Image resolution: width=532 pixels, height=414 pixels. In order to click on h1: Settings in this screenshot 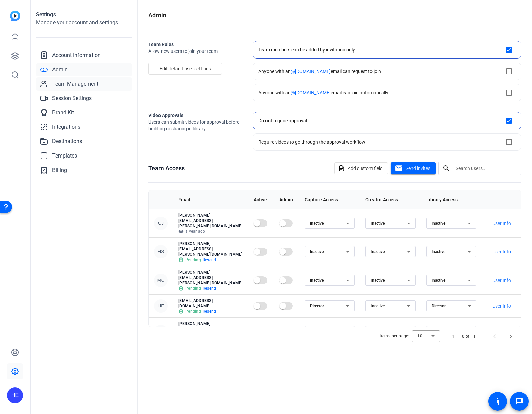, I will do `click(84, 15)`.